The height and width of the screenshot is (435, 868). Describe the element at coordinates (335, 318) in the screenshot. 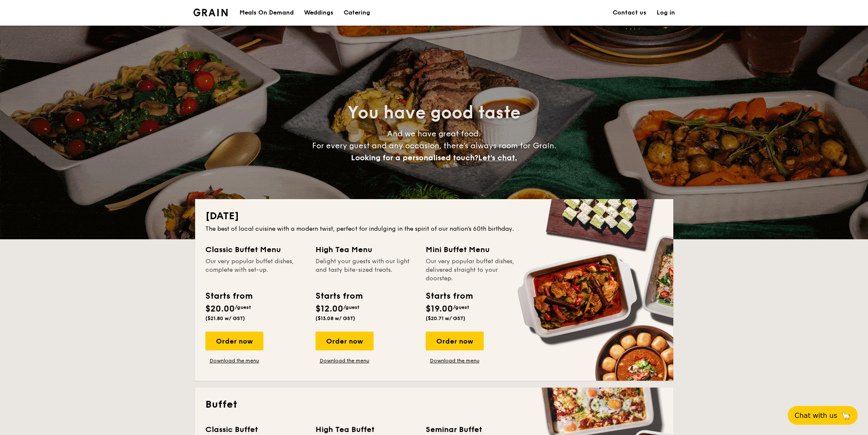

I see `span: ($13.08 w/ GST)` at that location.